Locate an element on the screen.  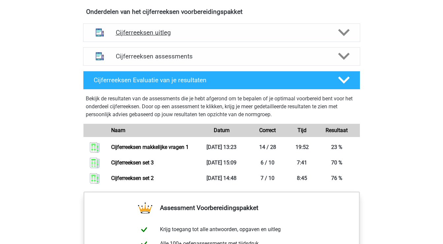
h4: Cijferreeksen assessments is located at coordinates (222, 56).